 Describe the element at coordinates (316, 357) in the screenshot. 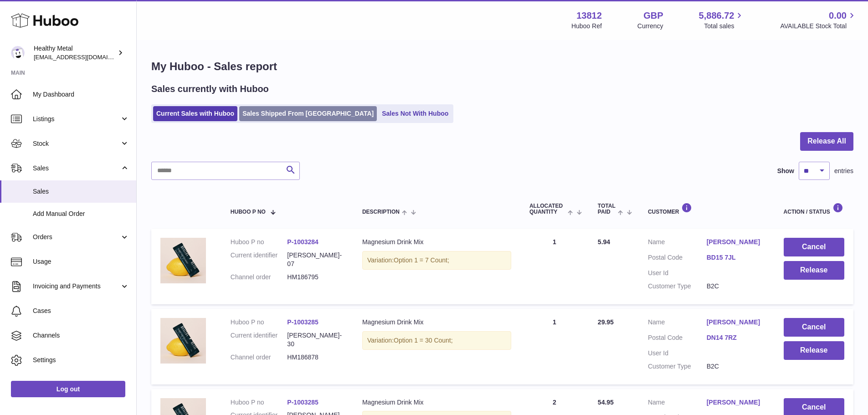

I see `dd: HM186878` at that location.